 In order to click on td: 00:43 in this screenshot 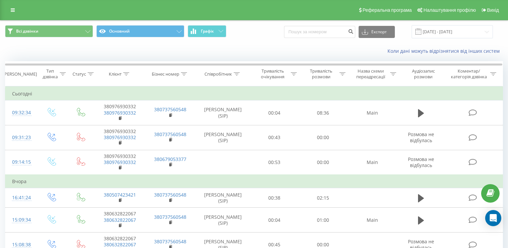, I will do `click(274, 137)`.